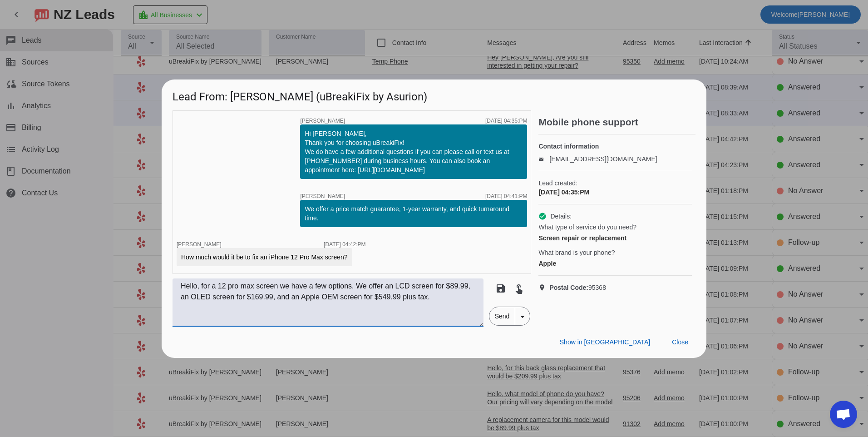  Describe the element at coordinates (615, 238) in the screenshot. I see `div: Screen repair or replacement` at that location.